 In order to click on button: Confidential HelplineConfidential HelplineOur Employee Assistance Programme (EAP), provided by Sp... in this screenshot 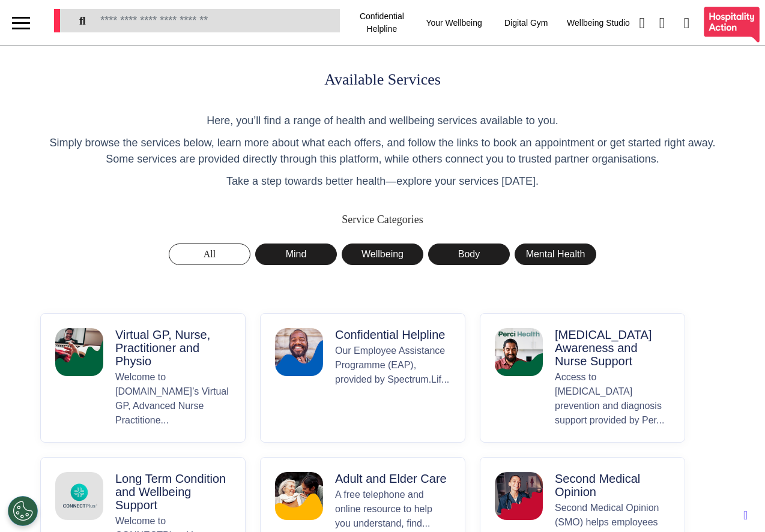, I will do `click(363, 378)`.